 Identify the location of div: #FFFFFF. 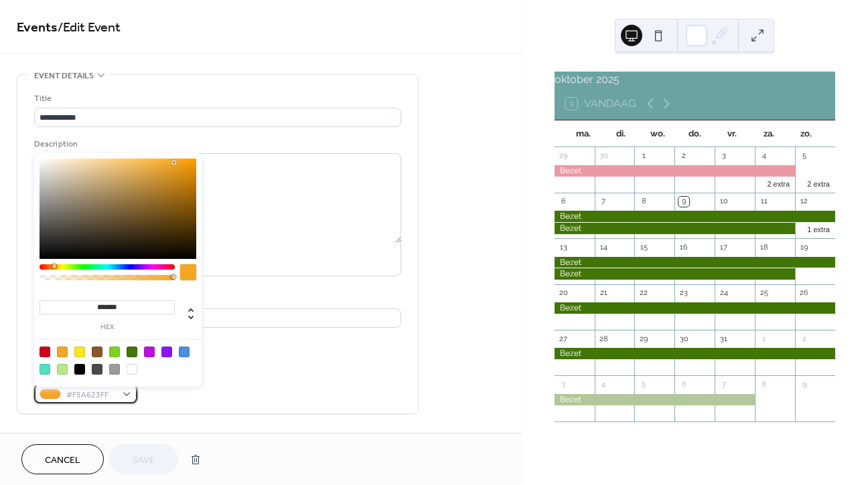
(132, 369).